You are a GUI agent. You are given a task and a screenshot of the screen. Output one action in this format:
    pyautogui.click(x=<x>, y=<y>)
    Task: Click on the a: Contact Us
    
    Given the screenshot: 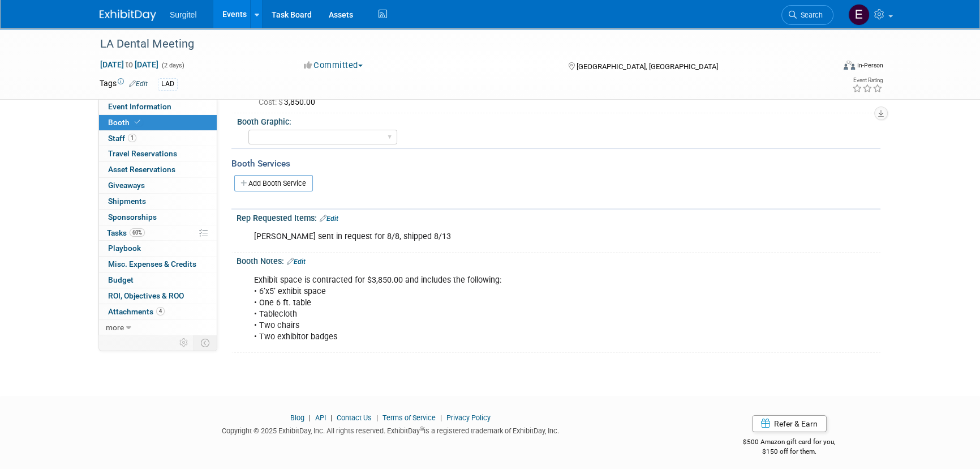 What is the action you would take?
    pyautogui.click(x=355, y=417)
    